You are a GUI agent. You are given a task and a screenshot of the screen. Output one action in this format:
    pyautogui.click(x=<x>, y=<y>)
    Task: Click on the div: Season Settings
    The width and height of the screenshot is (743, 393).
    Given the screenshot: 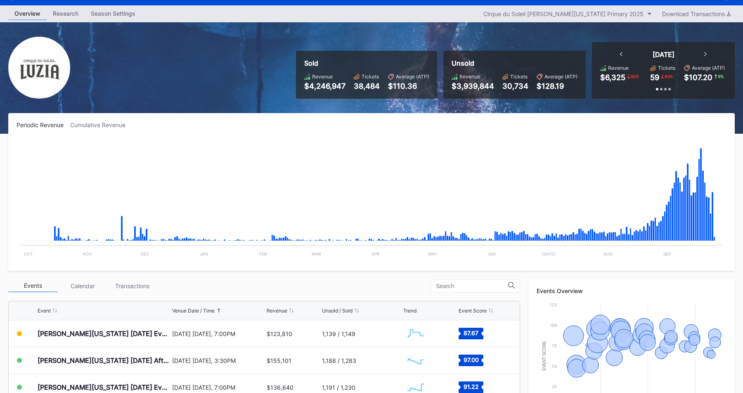 What is the action you would take?
    pyautogui.click(x=113, y=13)
    